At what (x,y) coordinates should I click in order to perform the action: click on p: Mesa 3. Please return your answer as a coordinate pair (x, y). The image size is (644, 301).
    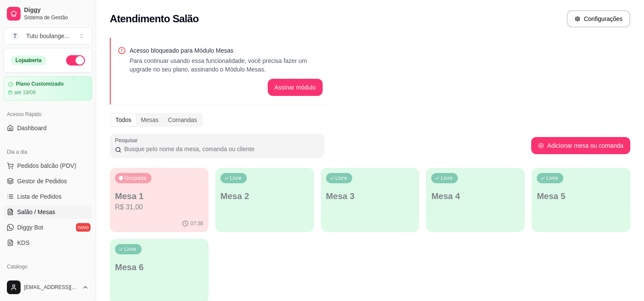
    Looking at the image, I should click on (370, 196).